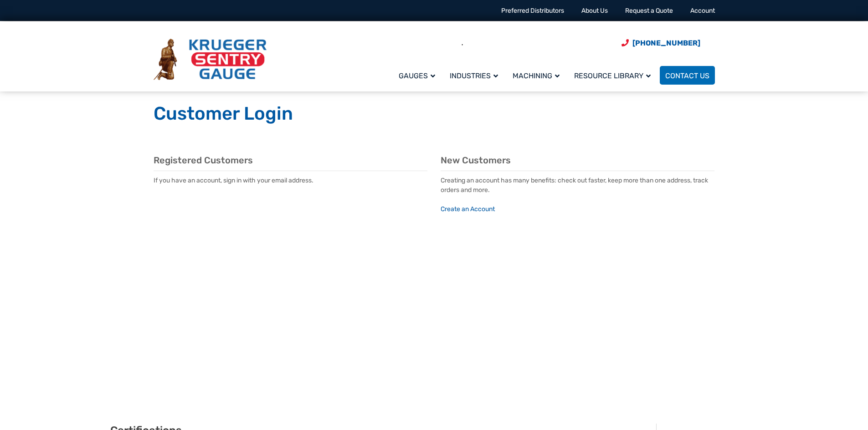 This screenshot has width=868, height=430. Describe the element at coordinates (703, 11) in the screenshot. I see `a: Account` at that location.